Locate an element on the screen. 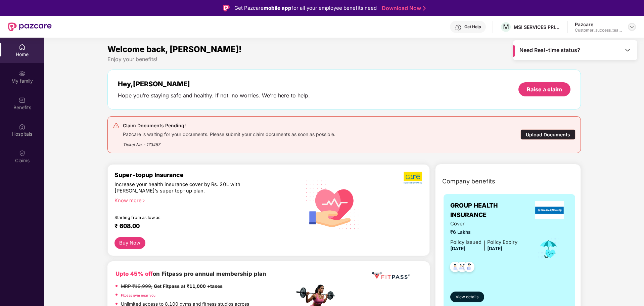  div: Pazcare is waiting for your documents. Please submit your claim documents as soon as possible. is located at coordinates (229, 133).